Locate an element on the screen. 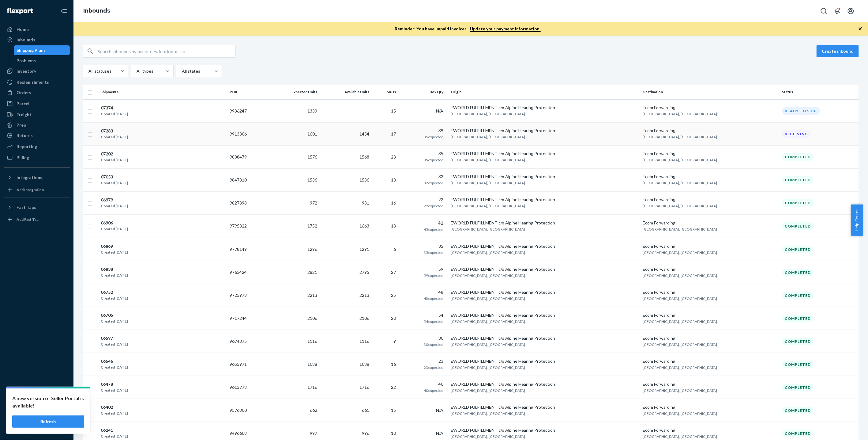 The image size is (868, 440). span: 20 is located at coordinates (393, 318).